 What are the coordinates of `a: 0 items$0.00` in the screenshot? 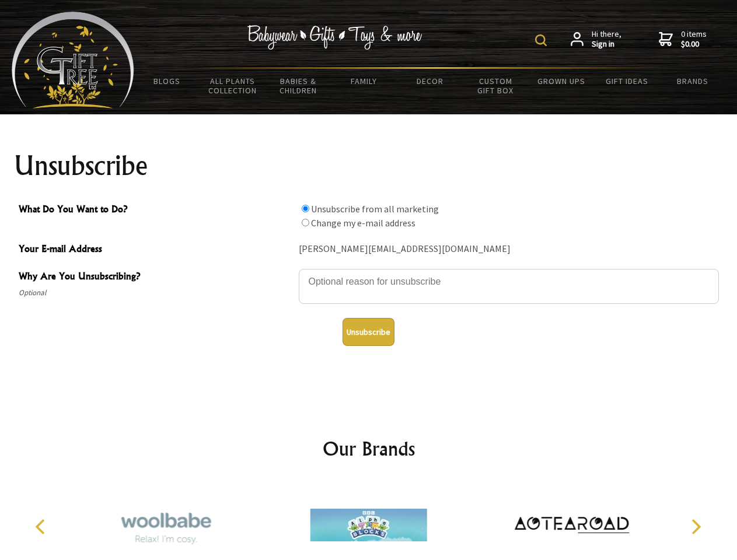 It's located at (683, 39).